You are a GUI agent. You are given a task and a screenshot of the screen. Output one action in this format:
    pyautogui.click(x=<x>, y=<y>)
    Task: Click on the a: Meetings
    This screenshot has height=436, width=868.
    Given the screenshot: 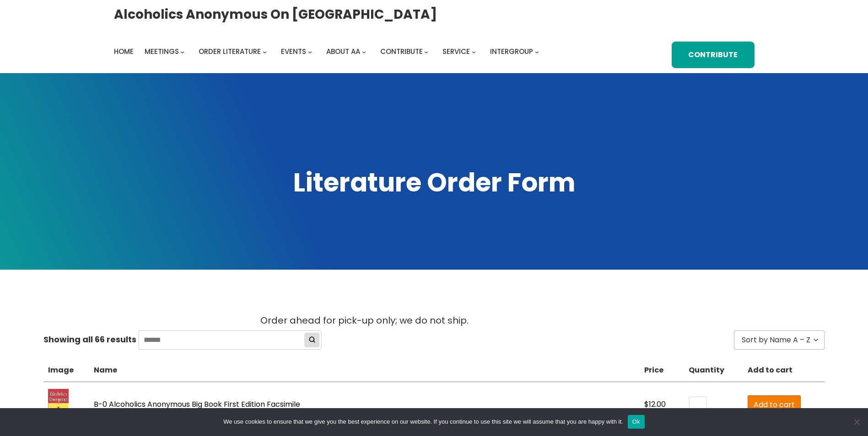 What is the action you would take?
    pyautogui.click(x=162, y=52)
    